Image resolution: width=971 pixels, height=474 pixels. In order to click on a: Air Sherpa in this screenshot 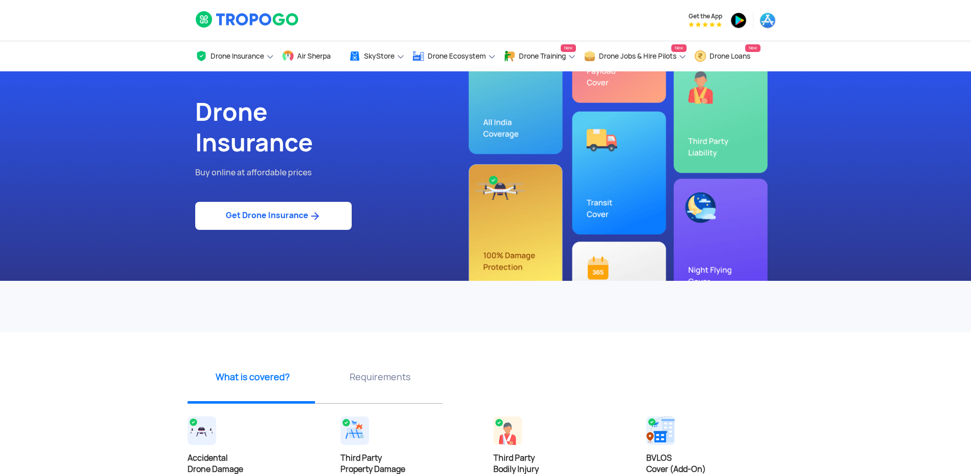, I will do `click(312, 56)`.